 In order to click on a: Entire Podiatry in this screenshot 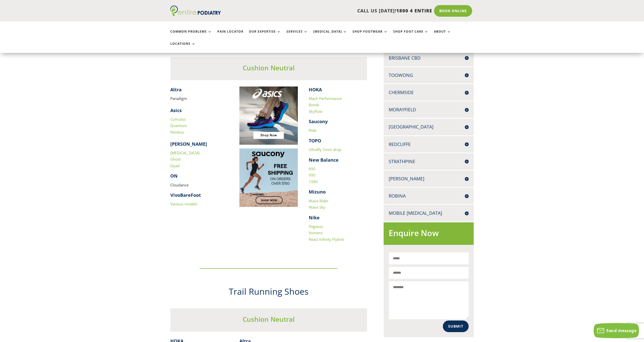, I will do `click(196, 15)`.